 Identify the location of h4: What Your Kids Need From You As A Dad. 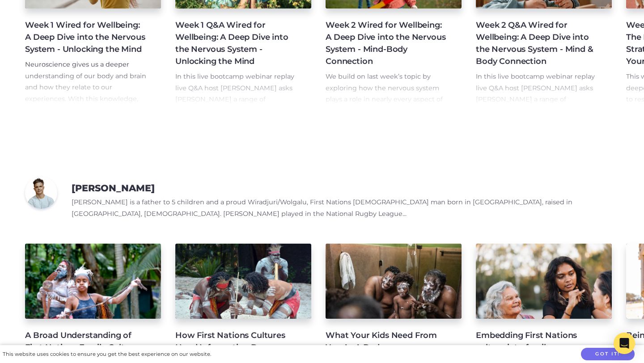
(386, 341).